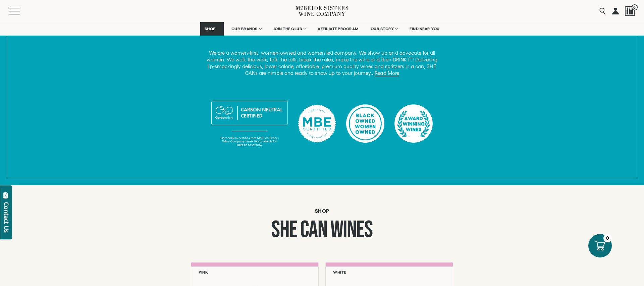 This screenshot has width=644, height=286. Describe the element at coordinates (6, 217) in the screenshot. I see `div: Contact Us` at that location.